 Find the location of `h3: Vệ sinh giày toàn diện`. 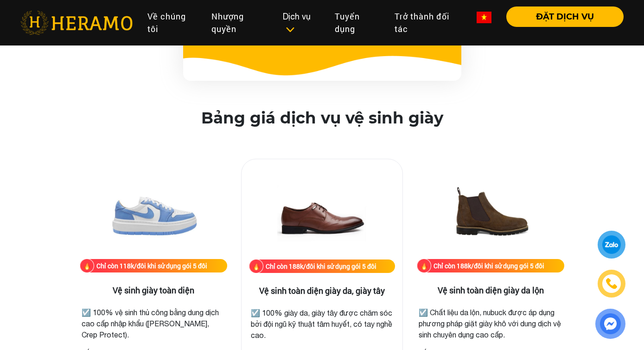

h3: Vệ sinh giày toàn diện is located at coordinates (153, 290).